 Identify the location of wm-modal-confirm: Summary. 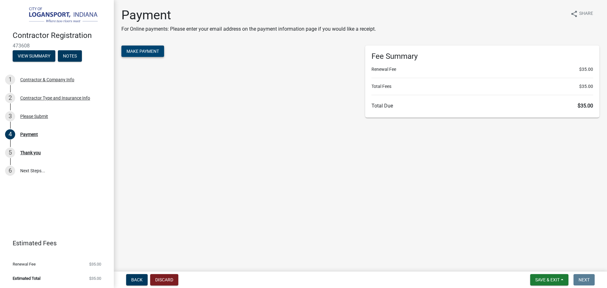
(34, 56).